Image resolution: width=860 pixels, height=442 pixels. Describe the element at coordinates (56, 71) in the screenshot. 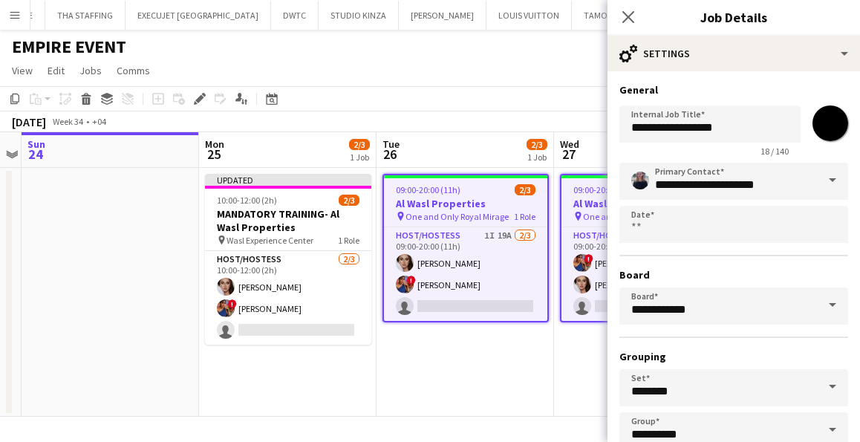

I see `a: Edit` at that location.